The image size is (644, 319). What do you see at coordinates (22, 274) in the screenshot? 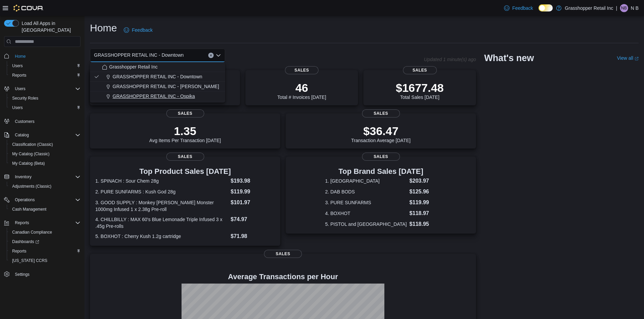
I see `a: Settings` at bounding box center [22, 274].